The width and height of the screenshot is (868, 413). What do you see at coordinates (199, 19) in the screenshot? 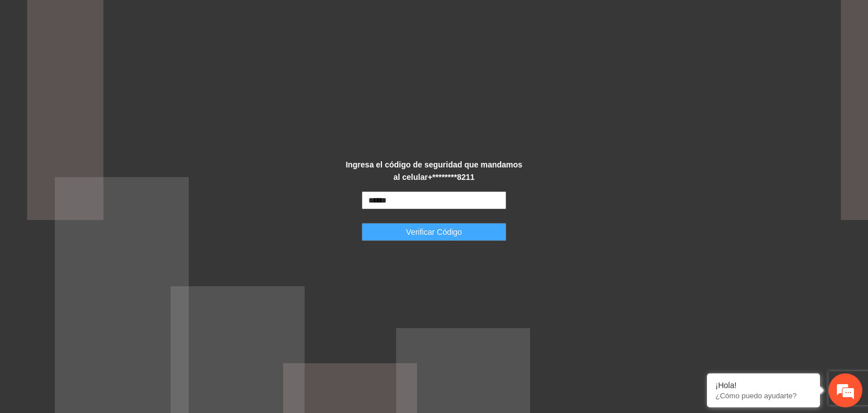
I see `div: Minimizar ventana de chat en vivo` at bounding box center [199, 19].